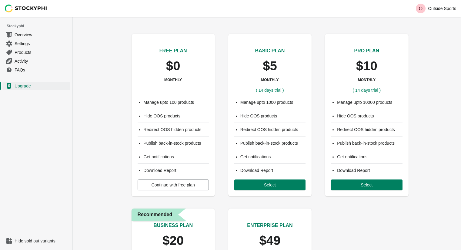 Image resolution: width=461 pixels, height=250 pixels. What do you see at coordinates (421, 8) in the screenshot?
I see `span: Avatar with initials O` at bounding box center [421, 8].